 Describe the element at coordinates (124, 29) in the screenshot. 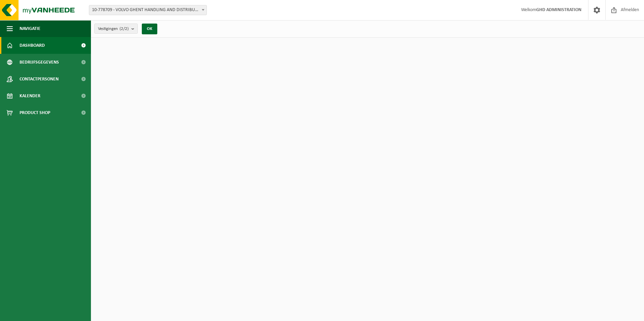

I see `count: (2/2)` at that location.